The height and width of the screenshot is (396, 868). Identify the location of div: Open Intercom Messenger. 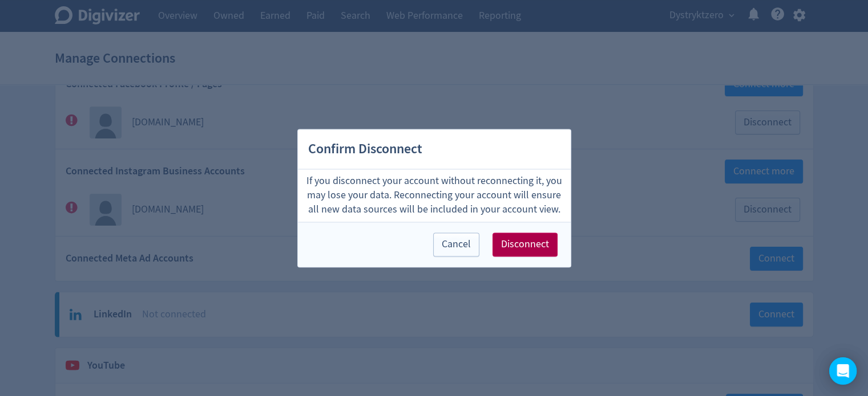
(843, 371).